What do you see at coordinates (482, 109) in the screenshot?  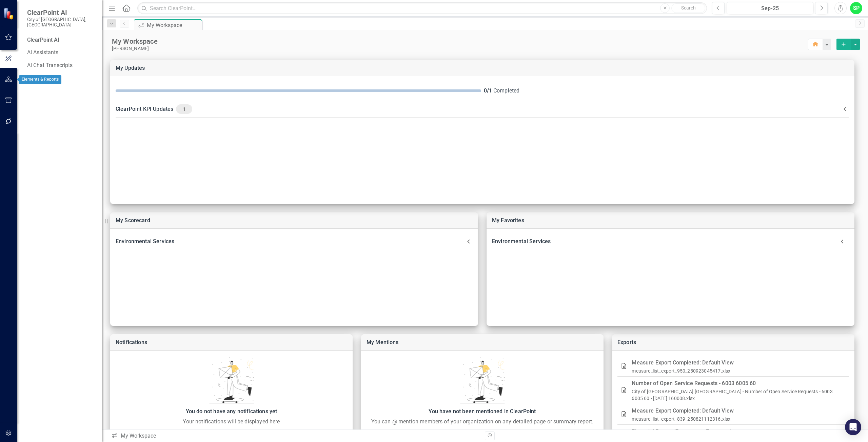 I see `div: ClearPoint KPI Updates1` at bounding box center [482, 109].